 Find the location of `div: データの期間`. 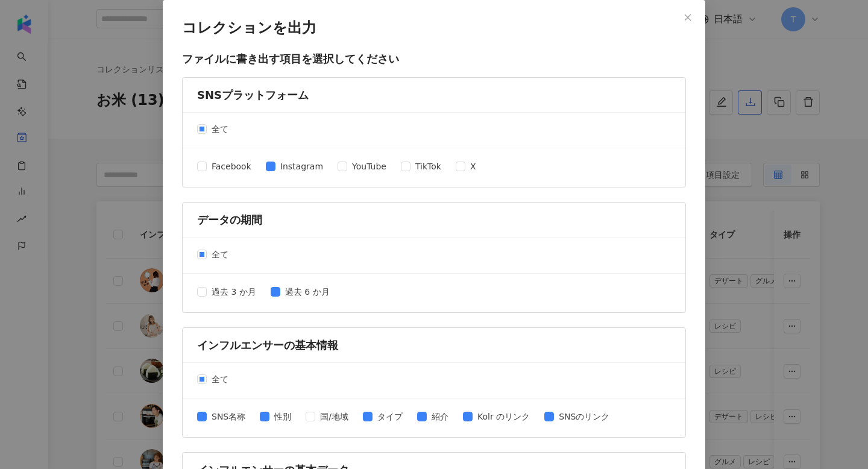

div: データの期間 is located at coordinates (434, 219).